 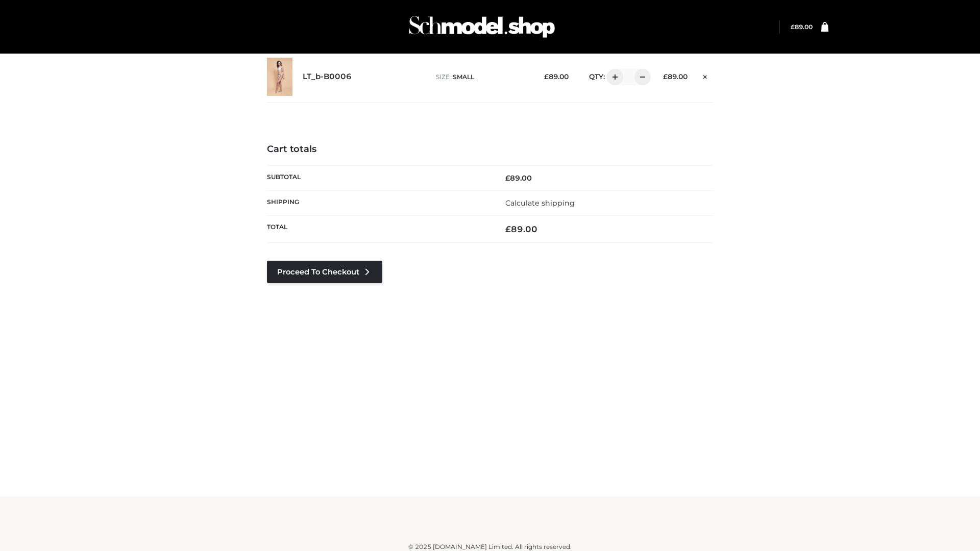 What do you see at coordinates (490, 150) in the screenshot?
I see `h4: Cart totals` at bounding box center [490, 150].